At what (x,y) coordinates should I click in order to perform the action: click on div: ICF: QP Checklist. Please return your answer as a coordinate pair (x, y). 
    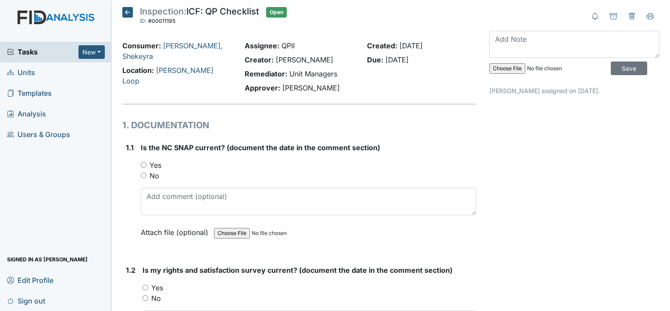
    Looking at the image, I should click on (200, 17).